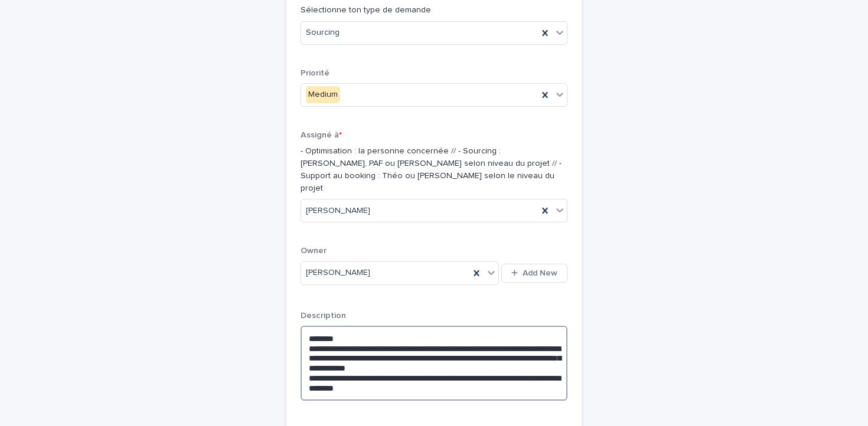 Image resolution: width=868 pixels, height=426 pixels. I want to click on p: Sélectionne ton type de demande, so click(434, 10).